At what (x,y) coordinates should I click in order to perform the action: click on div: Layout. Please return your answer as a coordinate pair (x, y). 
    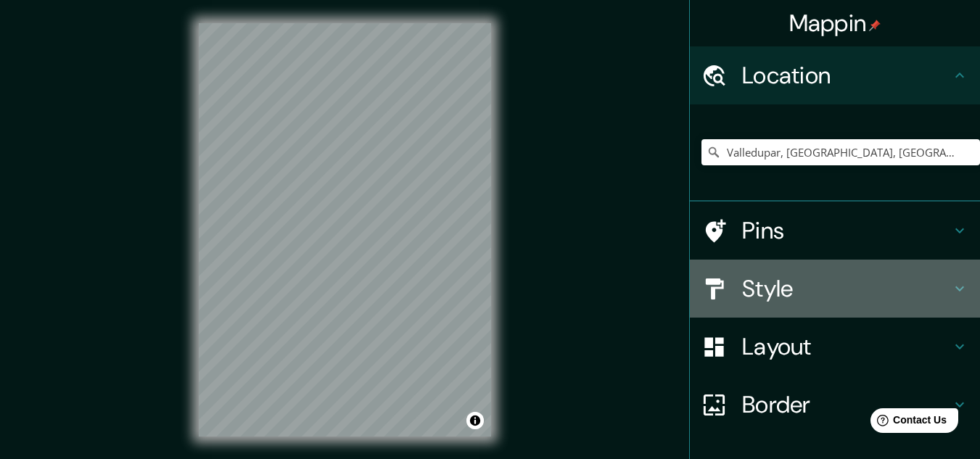
    Looking at the image, I should click on (834, 346).